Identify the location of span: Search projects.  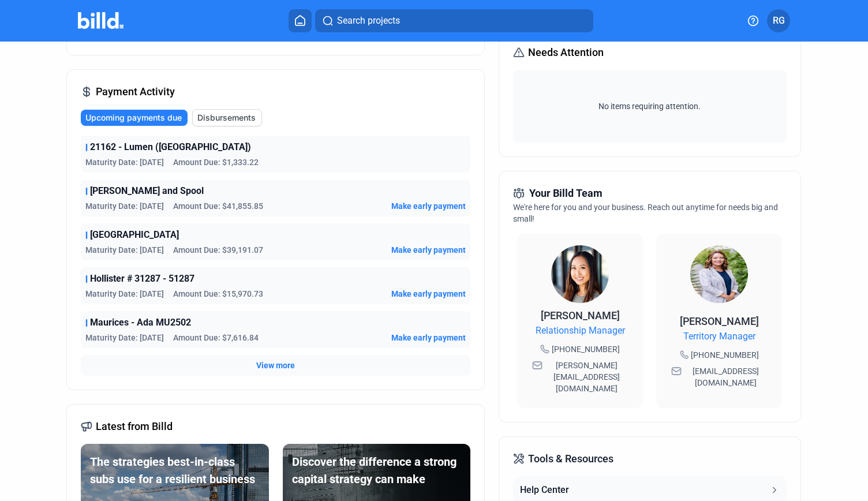
(369, 20).